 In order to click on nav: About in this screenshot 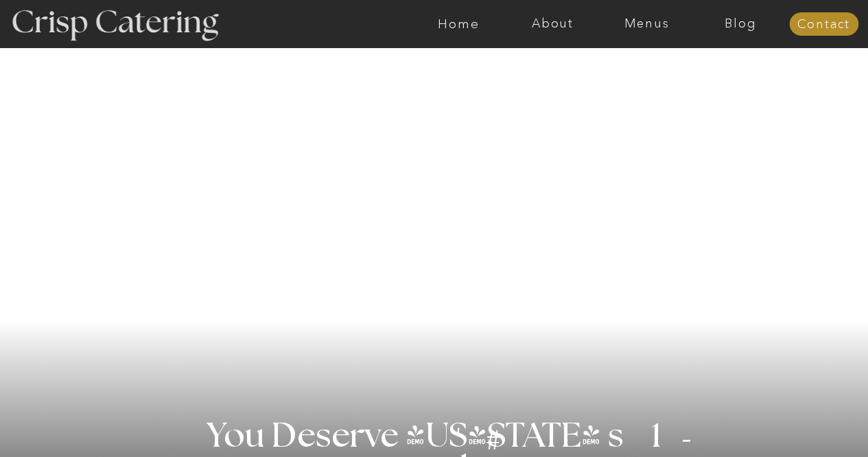, I will do `click(552, 24)`.